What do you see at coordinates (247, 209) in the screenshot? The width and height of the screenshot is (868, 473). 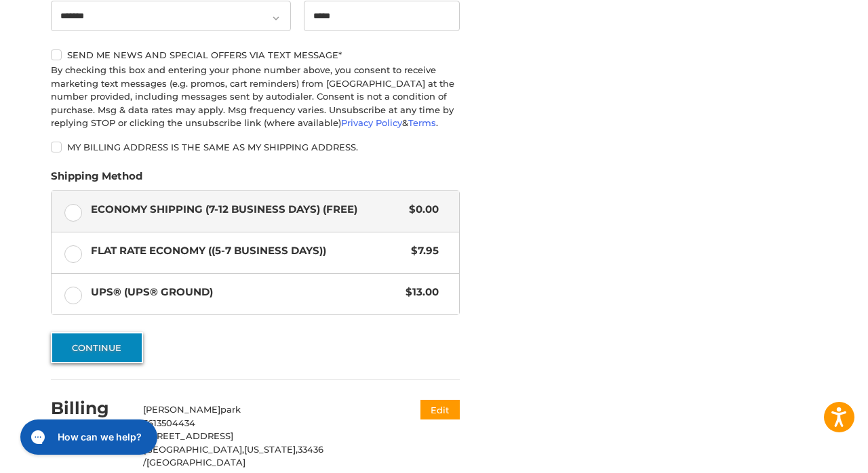 I see `span: Economy Shipping (7-12 Business Days) (Free)` at bounding box center [247, 209].